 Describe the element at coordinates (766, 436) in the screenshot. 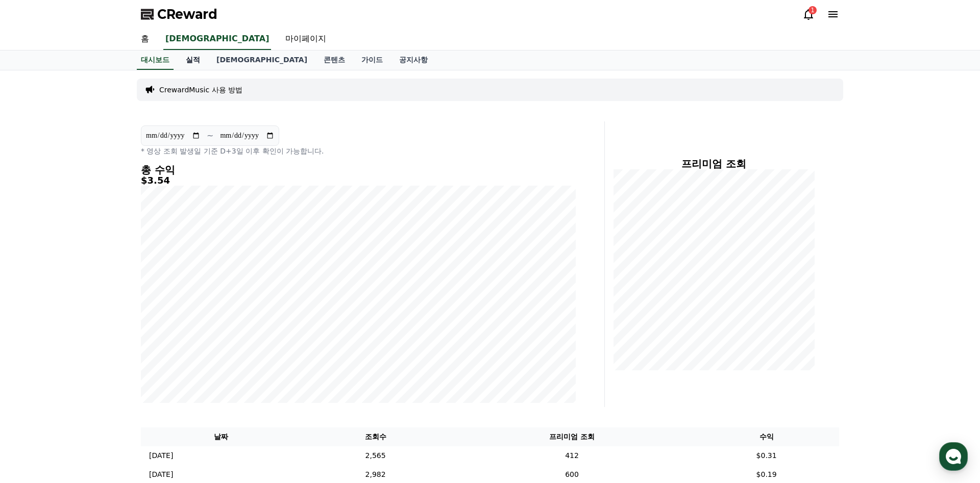

I see `th: 수익` at that location.